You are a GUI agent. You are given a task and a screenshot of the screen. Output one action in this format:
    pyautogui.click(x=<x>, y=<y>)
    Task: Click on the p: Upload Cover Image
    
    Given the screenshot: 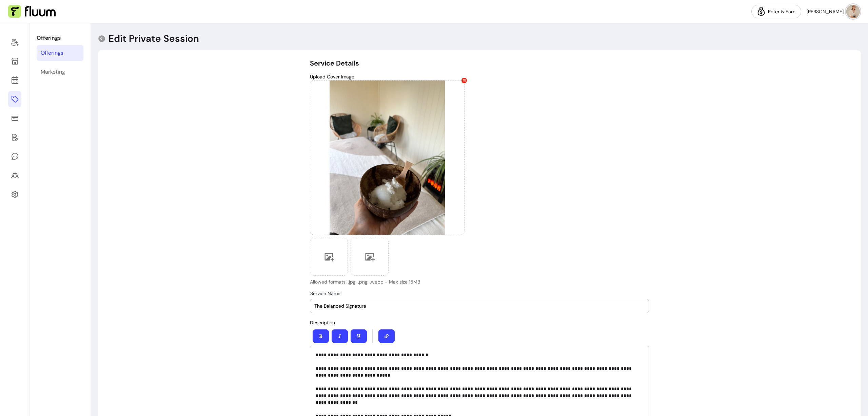 What is the action you would take?
    pyautogui.click(x=479, y=76)
    